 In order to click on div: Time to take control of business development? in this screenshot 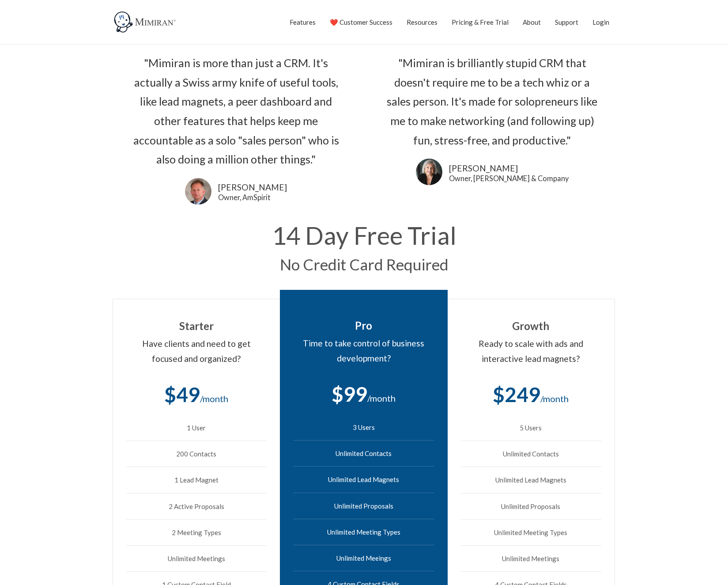, I will do `click(364, 350)`.